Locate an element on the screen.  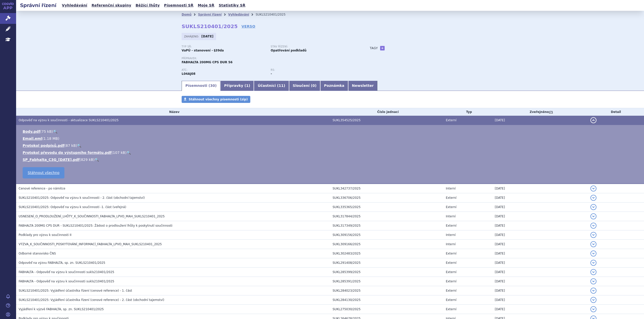
span: 1.18 MB is located at coordinates (51, 139).